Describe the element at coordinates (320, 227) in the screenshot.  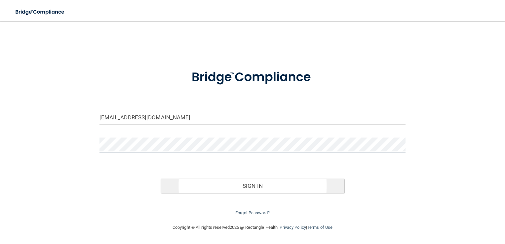
I see `a: Terms of Use` at that location.